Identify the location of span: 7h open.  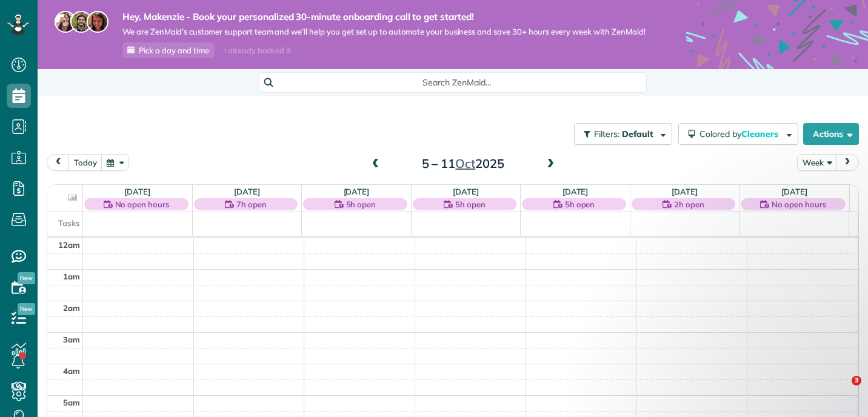
(252, 204).